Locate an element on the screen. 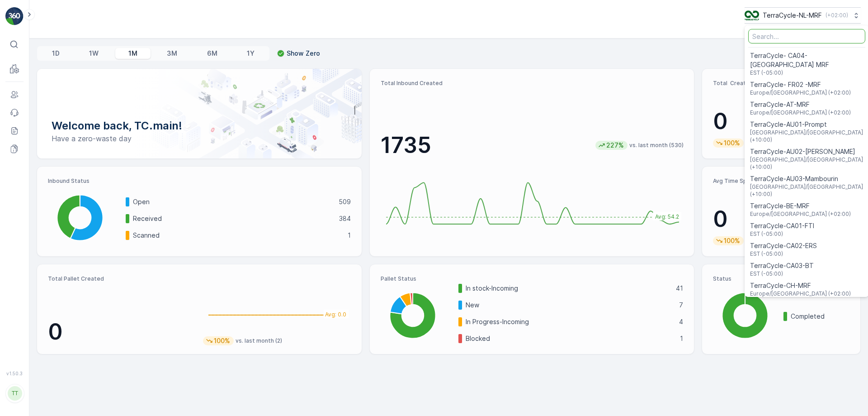 The height and width of the screenshot is (416, 868). p: Avg Time Spent per Process (hr) is located at coordinates (782, 181).